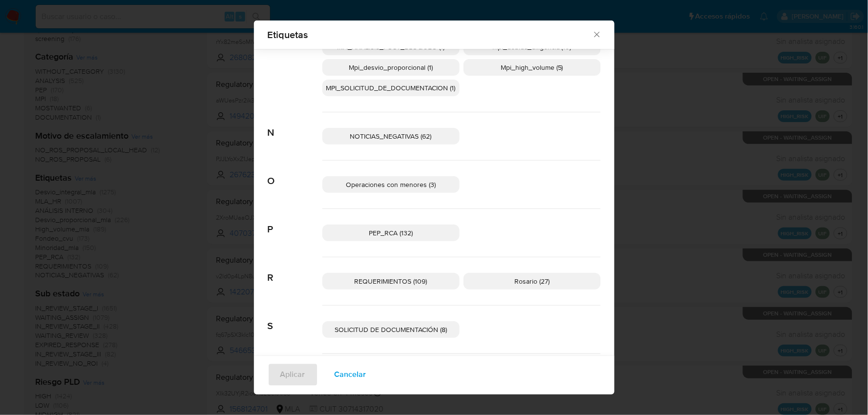 The height and width of the screenshot is (415, 868). What do you see at coordinates (350, 375) in the screenshot?
I see `span: Cancelar` at bounding box center [350, 375].